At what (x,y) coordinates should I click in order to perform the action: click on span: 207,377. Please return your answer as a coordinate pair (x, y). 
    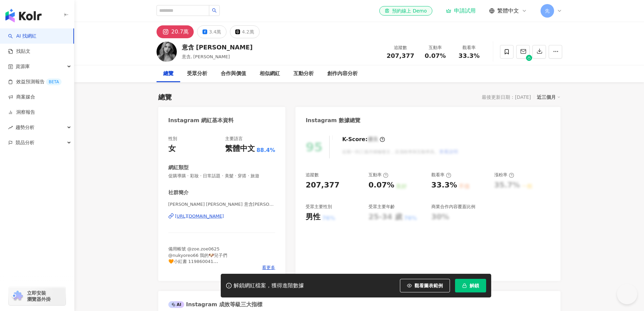
    Looking at the image, I should click on (401, 55).